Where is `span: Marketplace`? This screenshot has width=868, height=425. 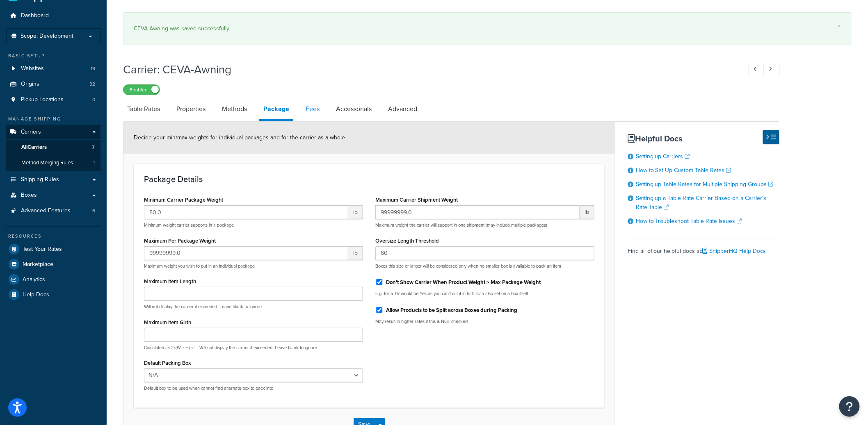
span: Marketplace is located at coordinates (38, 265).